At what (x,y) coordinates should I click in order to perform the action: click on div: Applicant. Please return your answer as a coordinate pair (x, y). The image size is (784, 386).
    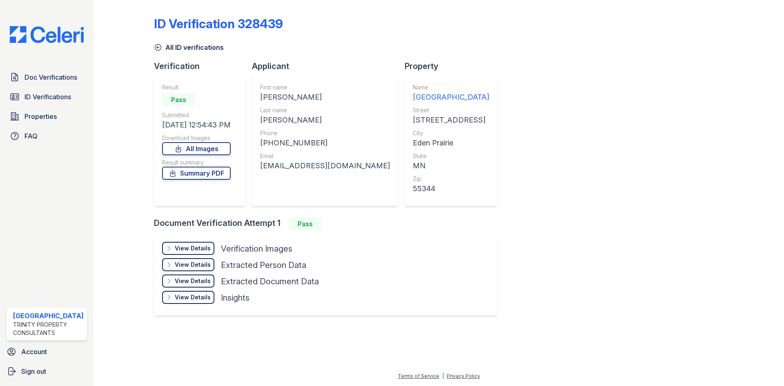
    Looking at the image, I should click on (328, 66).